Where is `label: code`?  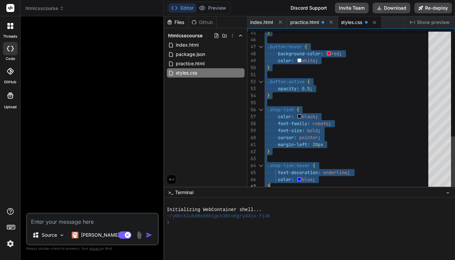
label: code is located at coordinates (10, 59).